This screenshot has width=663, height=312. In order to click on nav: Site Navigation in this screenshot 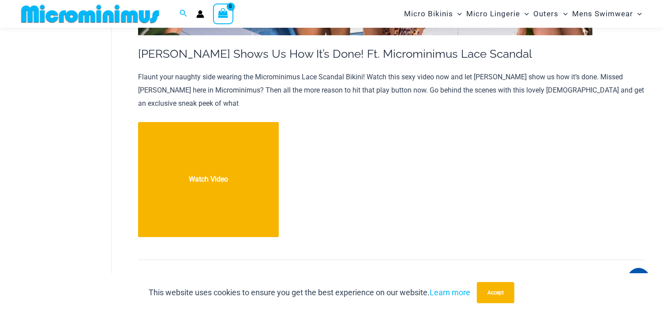, I will do `click(523, 14)`.